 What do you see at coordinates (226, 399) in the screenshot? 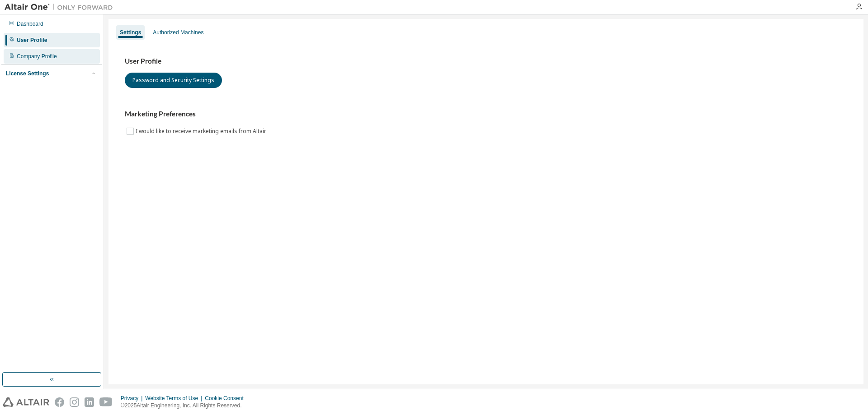
I see `div: Cookie Consent` at bounding box center [226, 399].